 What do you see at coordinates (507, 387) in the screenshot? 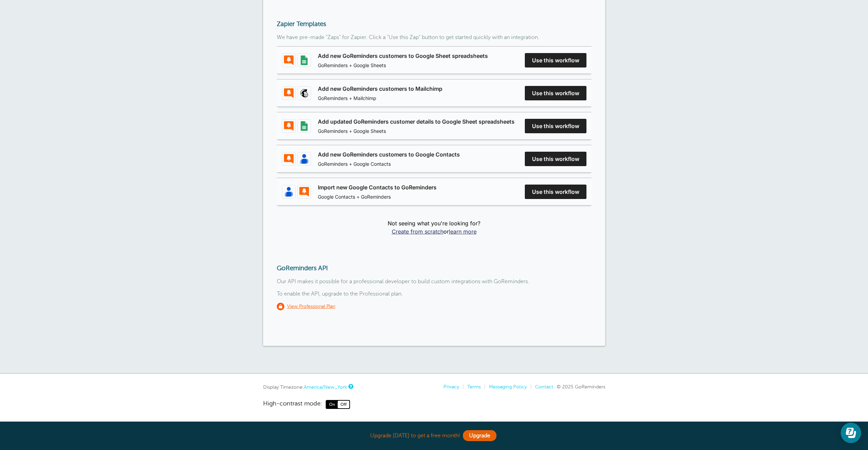
I see `a: Messaging Policy` at bounding box center [507, 387].